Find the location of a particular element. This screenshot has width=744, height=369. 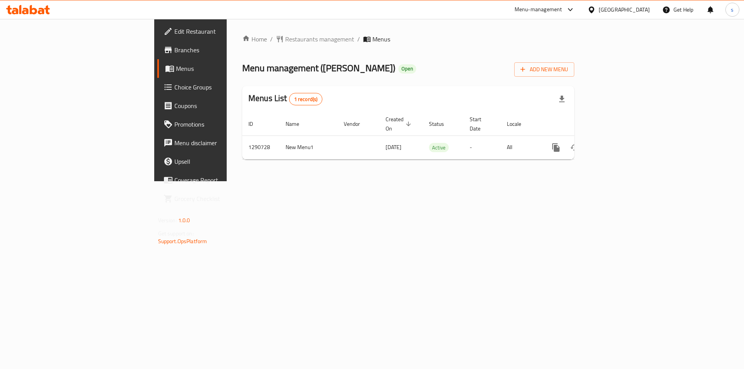

span: Menu disclaimer is located at coordinates (223, 143).